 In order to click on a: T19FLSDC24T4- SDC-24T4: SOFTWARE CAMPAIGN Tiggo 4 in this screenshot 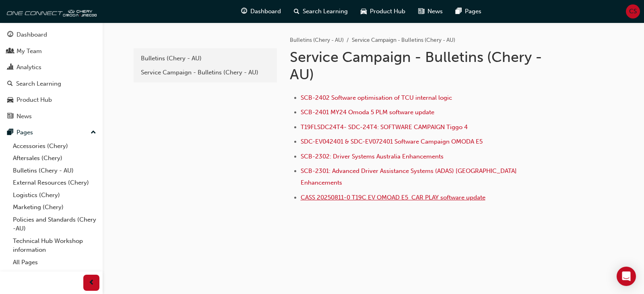, I will do `click(384, 127)`.